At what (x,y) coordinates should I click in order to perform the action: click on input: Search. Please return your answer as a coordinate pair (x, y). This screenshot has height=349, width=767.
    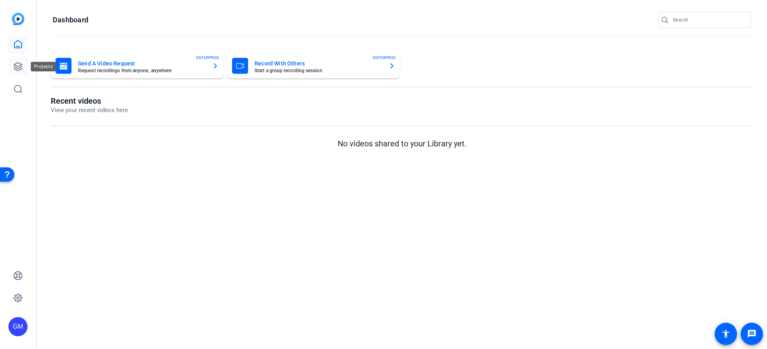
    Looking at the image, I should click on (708, 20).